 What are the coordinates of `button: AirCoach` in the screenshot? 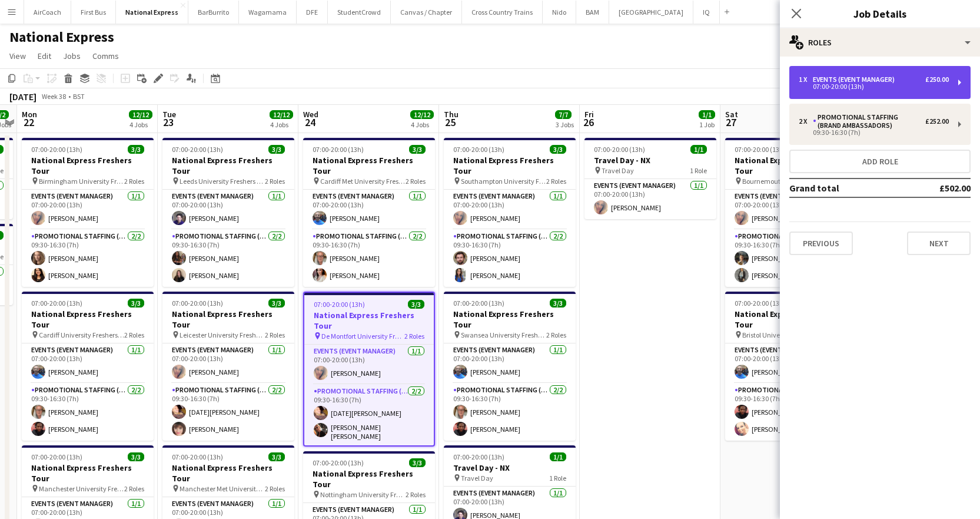 It's located at (48, 12).